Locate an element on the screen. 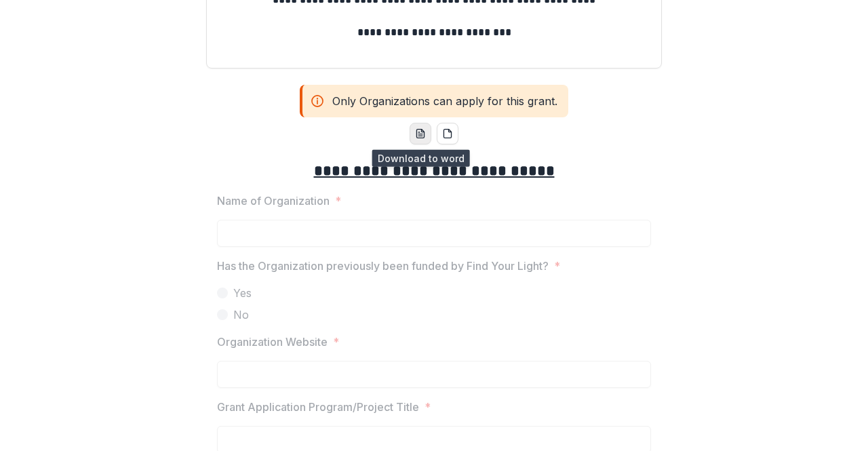  p: Grant Application Program/Project Title is located at coordinates (318, 407).